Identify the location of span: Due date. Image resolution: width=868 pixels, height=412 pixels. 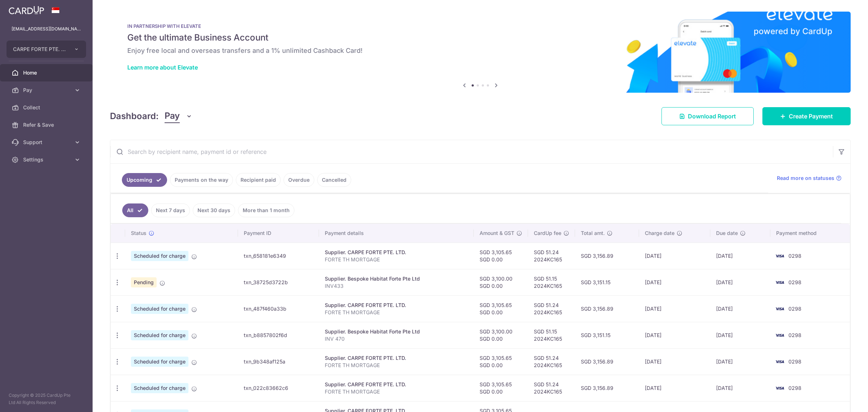
(727, 233).